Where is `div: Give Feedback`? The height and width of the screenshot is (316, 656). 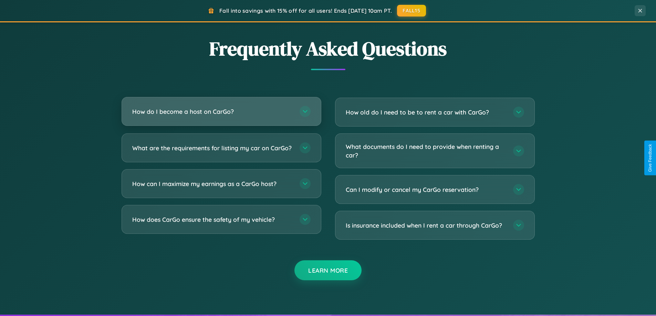
div: Give Feedback is located at coordinates (650, 158).